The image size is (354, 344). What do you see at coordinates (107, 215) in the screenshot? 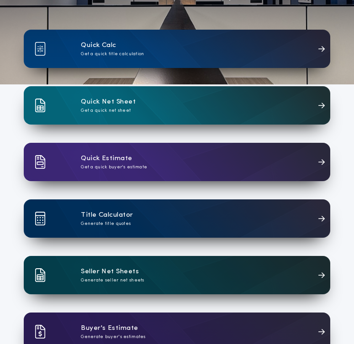
I see `h1: Title Calculator` at bounding box center [107, 215].